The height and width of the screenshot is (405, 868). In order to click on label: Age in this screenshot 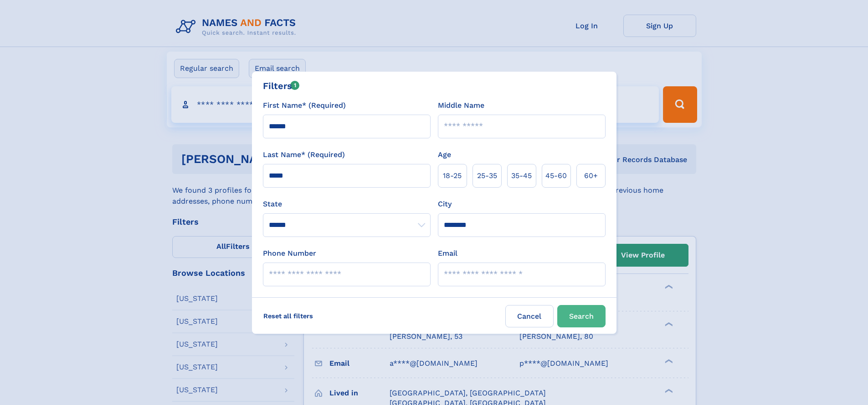, I will do `click(444, 155)`.